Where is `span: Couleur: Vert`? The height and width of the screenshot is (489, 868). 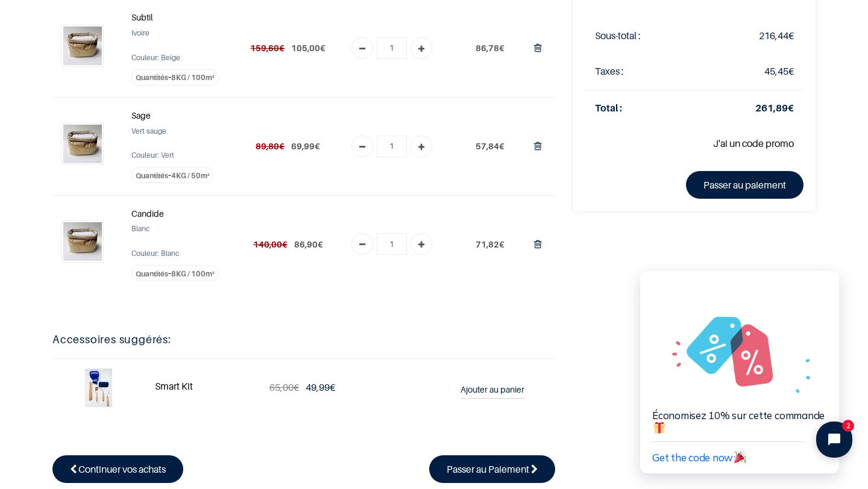 span: Couleur: Vert is located at coordinates (152, 155).